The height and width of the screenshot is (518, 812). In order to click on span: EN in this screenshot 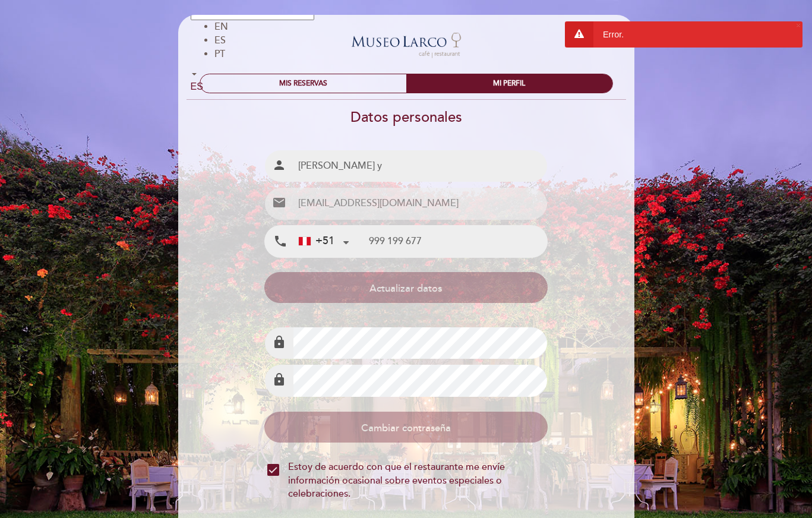, I will do `click(221, 26)`.